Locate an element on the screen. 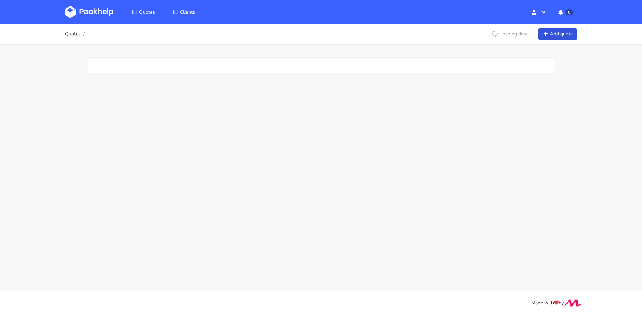 The width and height of the screenshot is (642, 315). span: Clients is located at coordinates (188, 12).